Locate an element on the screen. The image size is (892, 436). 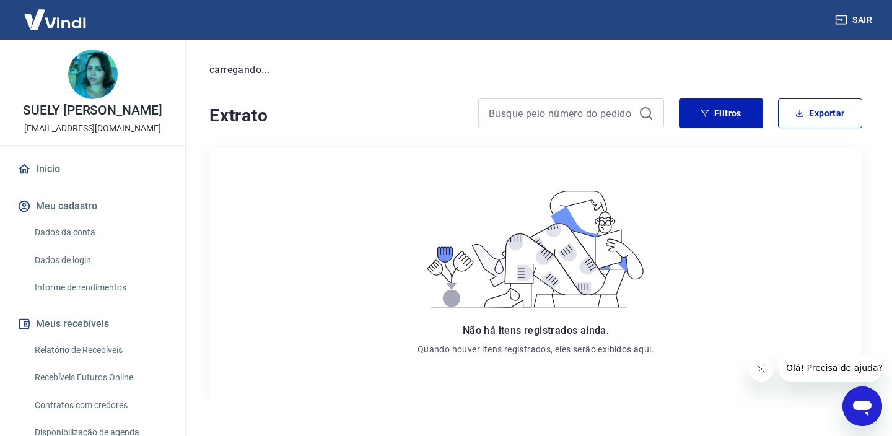
a: Dados da conta is located at coordinates (100, 232).